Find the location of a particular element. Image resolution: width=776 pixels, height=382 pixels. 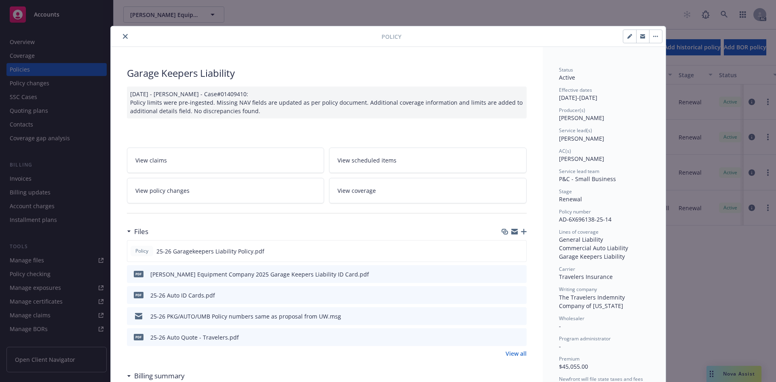

span: Stage is located at coordinates (565, 191).